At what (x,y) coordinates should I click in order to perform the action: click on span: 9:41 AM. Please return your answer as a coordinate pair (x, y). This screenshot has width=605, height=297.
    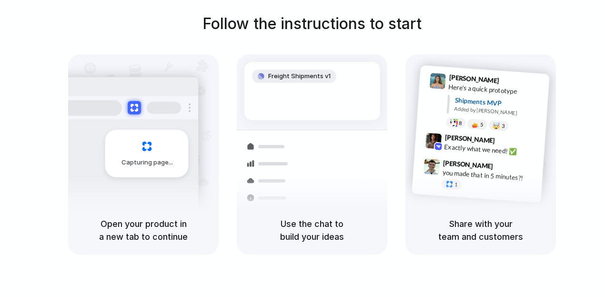
    Looking at the image, I should click on (511, 82).